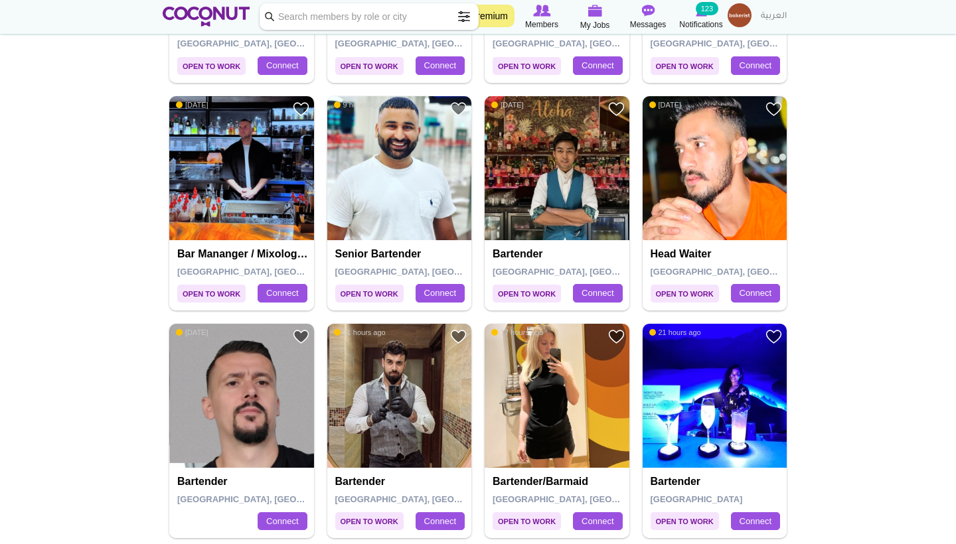 Image resolution: width=956 pixels, height=544 pixels. What do you see at coordinates (701, 17) in the screenshot?
I see `a: Notifications Notifications 123` at bounding box center [701, 17].